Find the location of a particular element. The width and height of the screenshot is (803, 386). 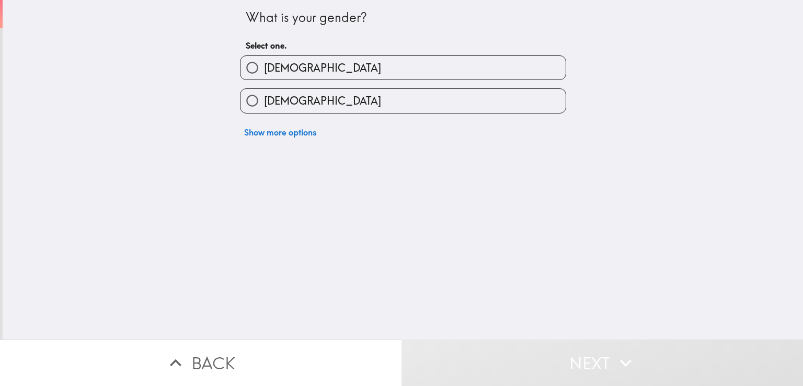

div: What is your gender? is located at coordinates (403, 18).